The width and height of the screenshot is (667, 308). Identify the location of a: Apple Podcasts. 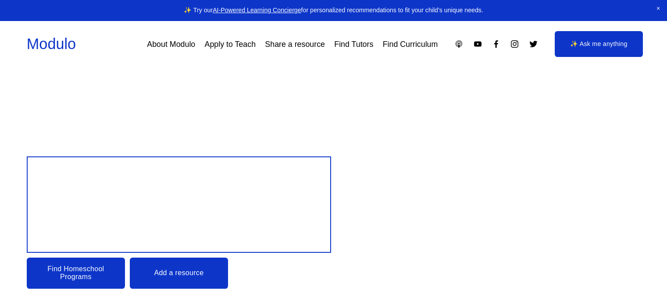
(458, 44).